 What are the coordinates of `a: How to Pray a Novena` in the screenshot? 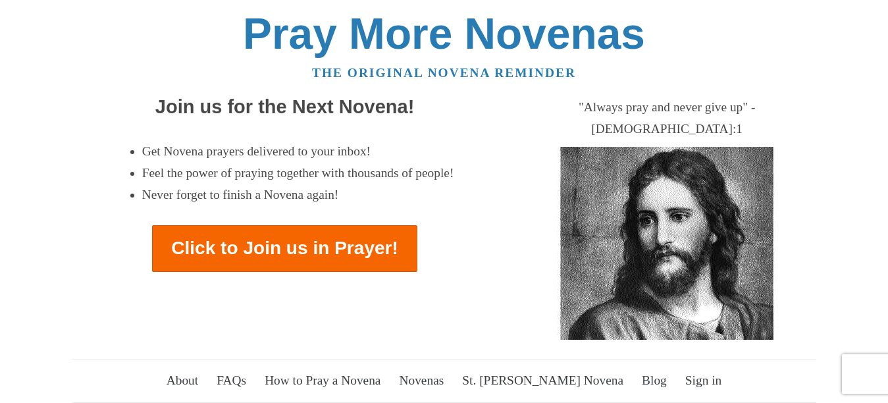 It's located at (323, 380).